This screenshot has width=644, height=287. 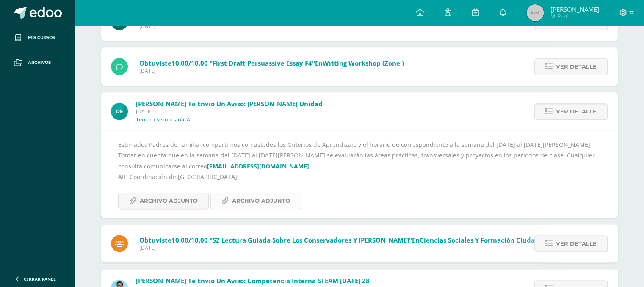 I want to click on span: Ciencias Sociales y Formación Ciudadana (Zona), so click(x=496, y=240).